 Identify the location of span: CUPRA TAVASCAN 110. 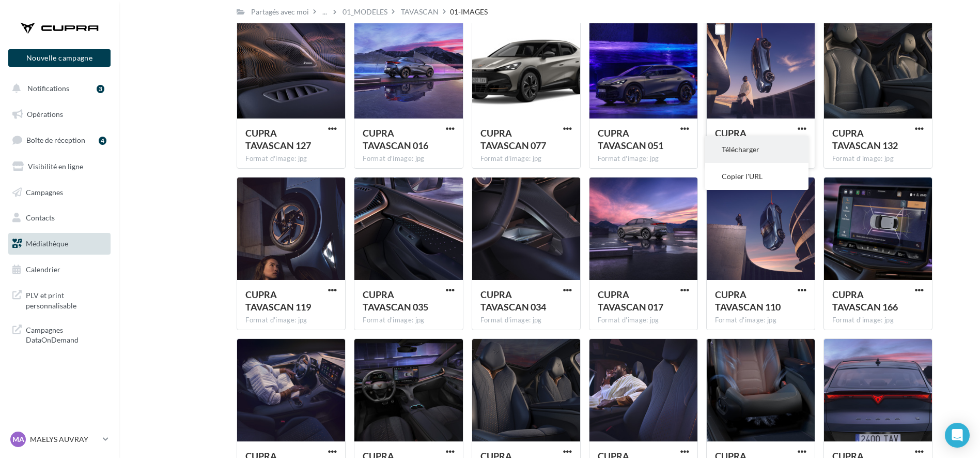
(747, 300).